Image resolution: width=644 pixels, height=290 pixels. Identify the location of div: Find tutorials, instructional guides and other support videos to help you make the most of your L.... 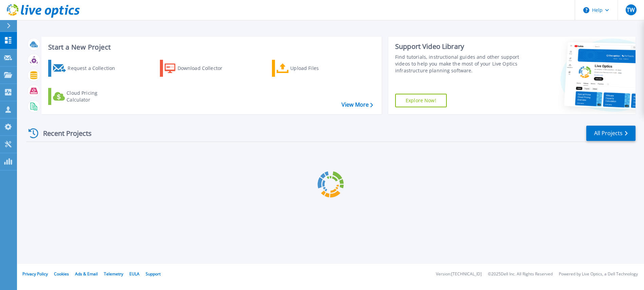
(458, 64).